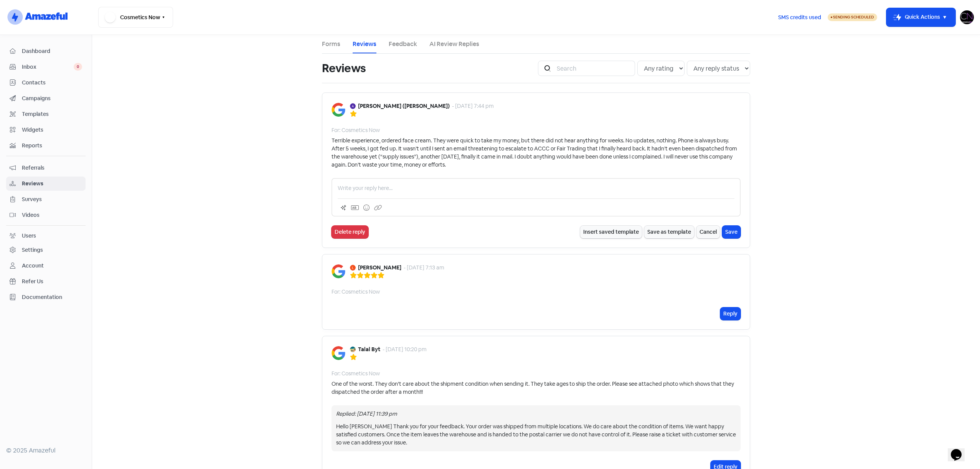 This screenshot has width=980, height=469. I want to click on a: Inbox 0, so click(45, 67).